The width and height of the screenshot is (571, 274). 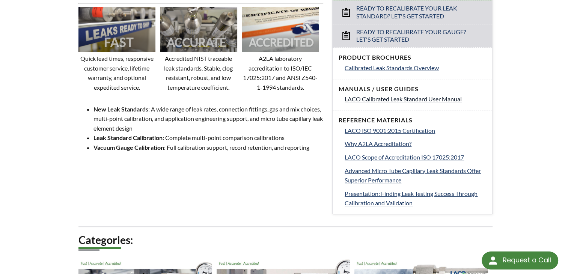 What do you see at coordinates (208, 119) in the screenshot?
I see `li: : A wide range of leak rates, connection fittings, gas and mix choices, multi-point calibration, ...` at bounding box center [208, 119].